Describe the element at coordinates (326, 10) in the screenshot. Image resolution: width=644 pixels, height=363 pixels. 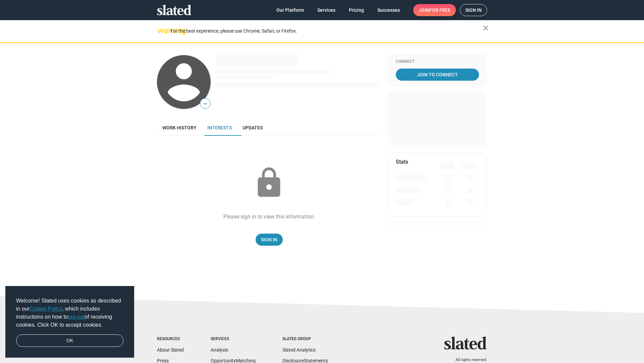
I see `a: Services` at that location.